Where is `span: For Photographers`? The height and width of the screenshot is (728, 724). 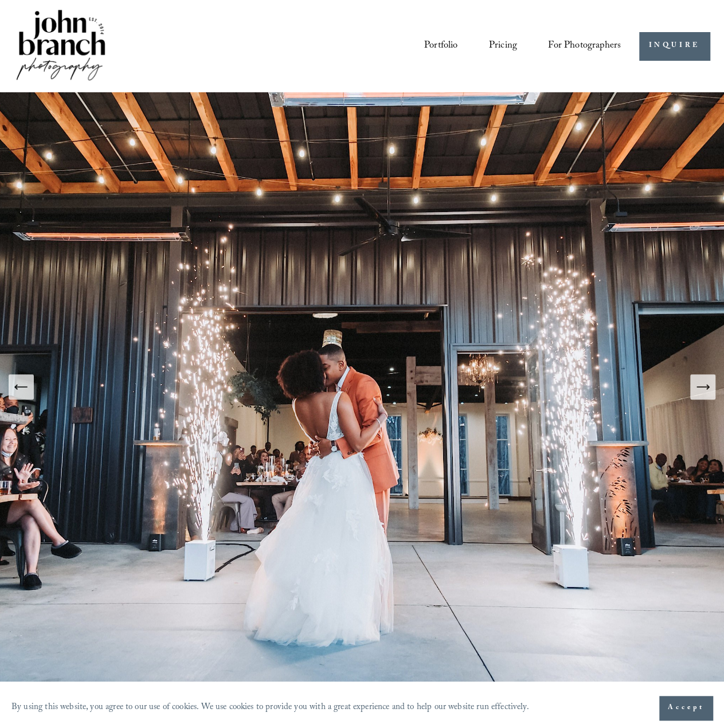
span: For Photographers is located at coordinates (584, 46).